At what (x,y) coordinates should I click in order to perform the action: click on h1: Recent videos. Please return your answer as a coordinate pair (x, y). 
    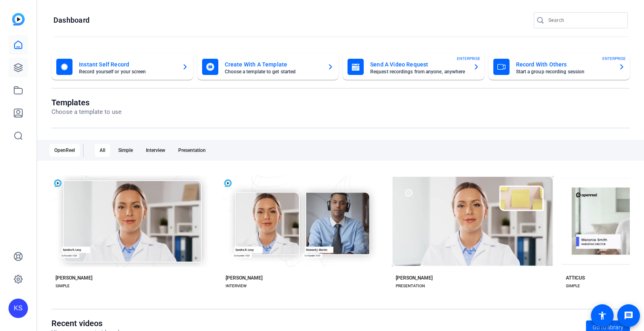
    Looking at the image, I should click on (90, 323).